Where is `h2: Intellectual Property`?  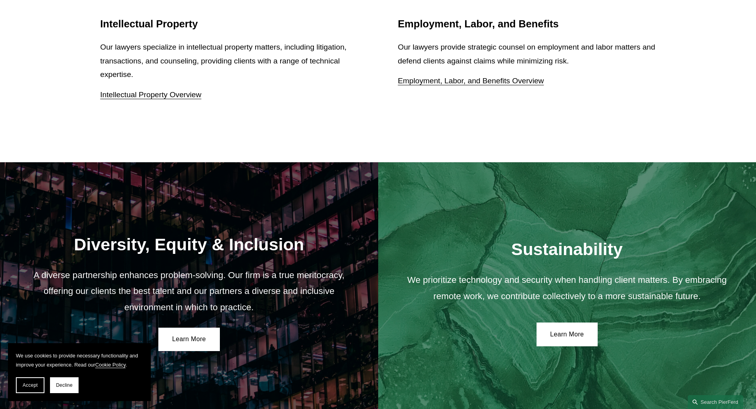
h2: Intellectual Property is located at coordinates (229, 24).